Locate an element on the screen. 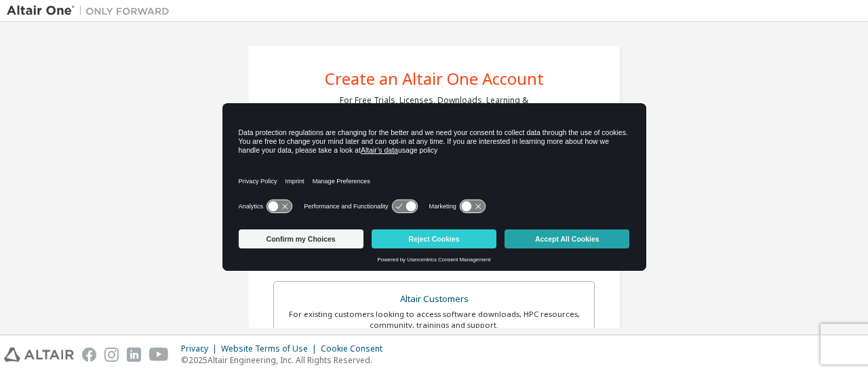 Image resolution: width=868 pixels, height=374 pixels. img: facebook.svg is located at coordinates (89, 355).